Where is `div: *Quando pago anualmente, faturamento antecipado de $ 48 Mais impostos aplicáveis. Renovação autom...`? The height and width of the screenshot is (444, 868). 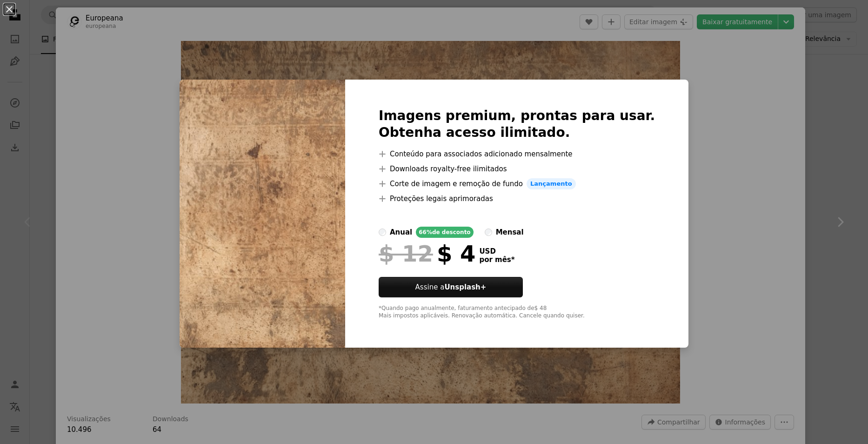 div: *Quando pago anualmente, faturamento antecipado de $ 48 Mais impostos aplicáveis. Renovação autom... is located at coordinates (517, 313).